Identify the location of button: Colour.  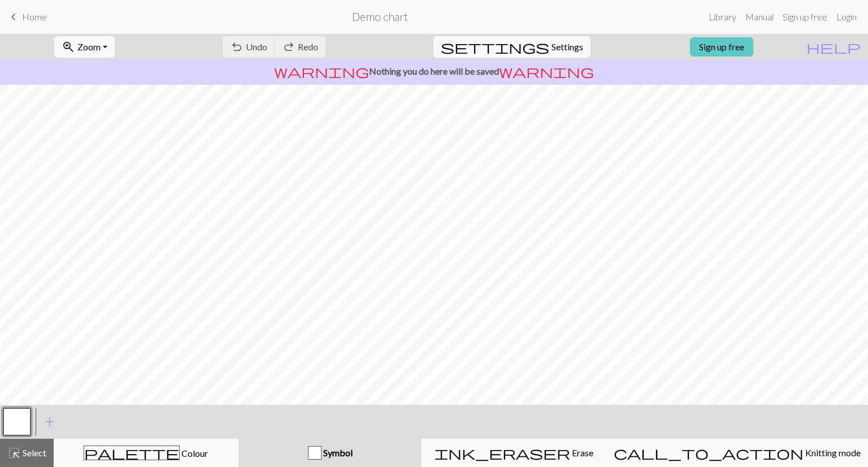
(146, 453).